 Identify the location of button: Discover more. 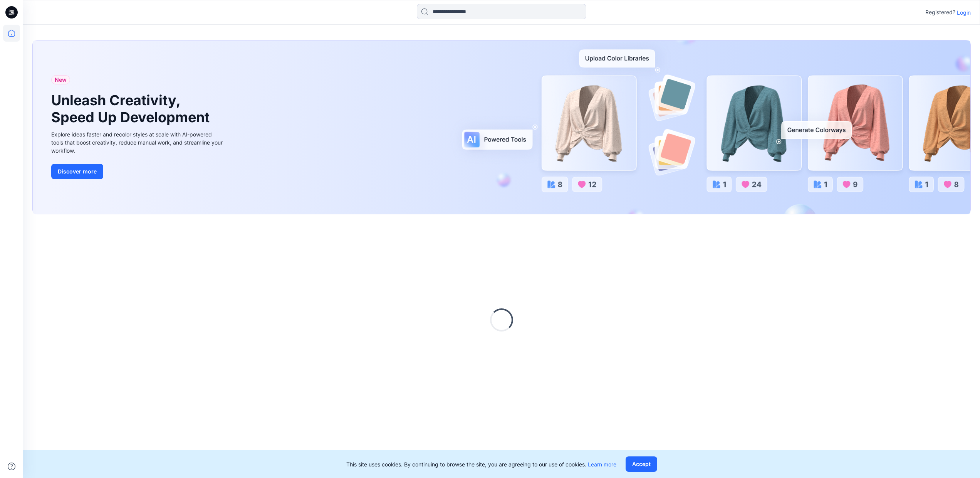
(77, 172).